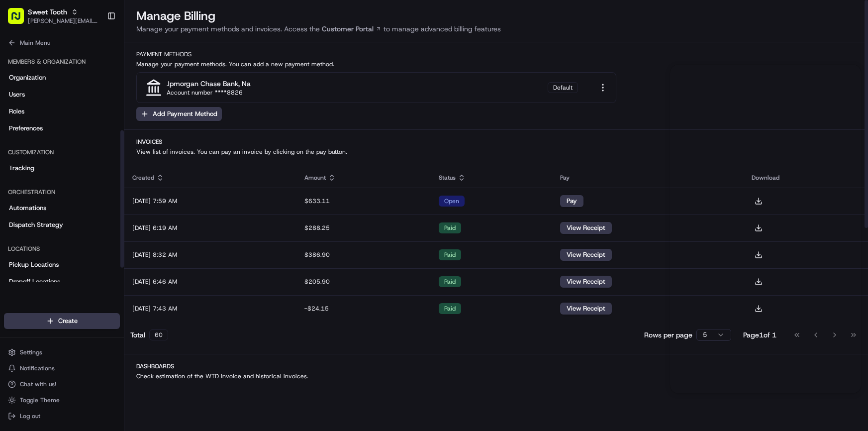 This screenshot has height=431, width=868. Describe the element at coordinates (208, 84) in the screenshot. I see `div: jpmorgan chase bank, na` at that location.